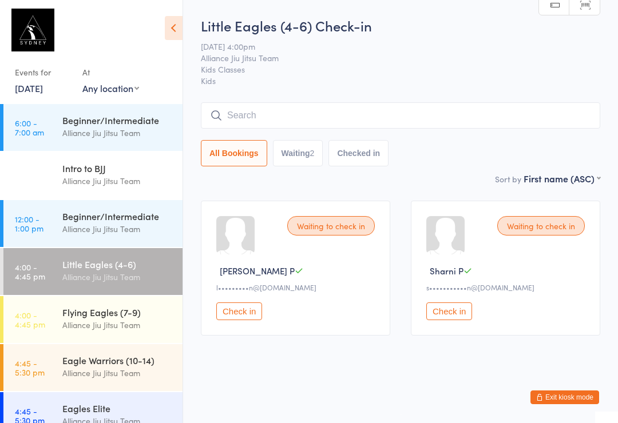 The width and height of the screenshot is (618, 423). Describe the element at coordinates (117, 408) in the screenshot. I see `div: Eagles Elite` at that location.